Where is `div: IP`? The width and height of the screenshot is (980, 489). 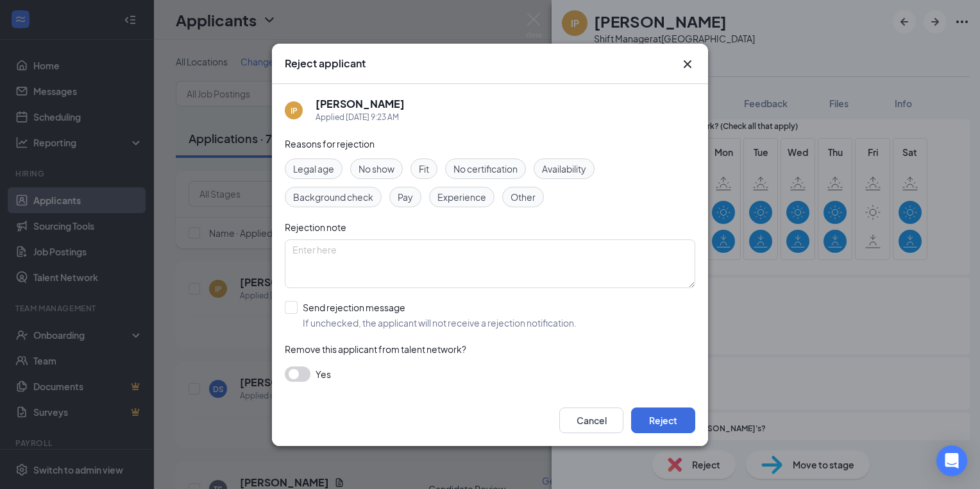 div: IP is located at coordinates (294, 109).